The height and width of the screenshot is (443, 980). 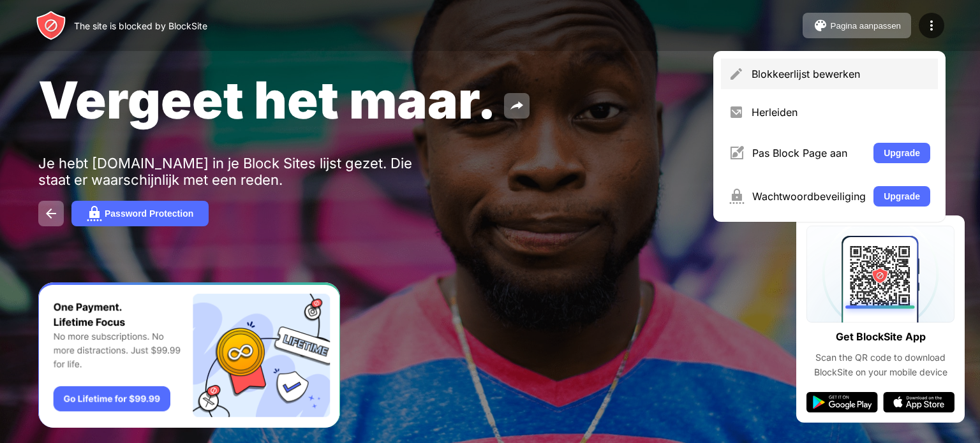 What do you see at coordinates (736, 112) in the screenshot?
I see `img: menu-redirect.svg` at bounding box center [736, 112].